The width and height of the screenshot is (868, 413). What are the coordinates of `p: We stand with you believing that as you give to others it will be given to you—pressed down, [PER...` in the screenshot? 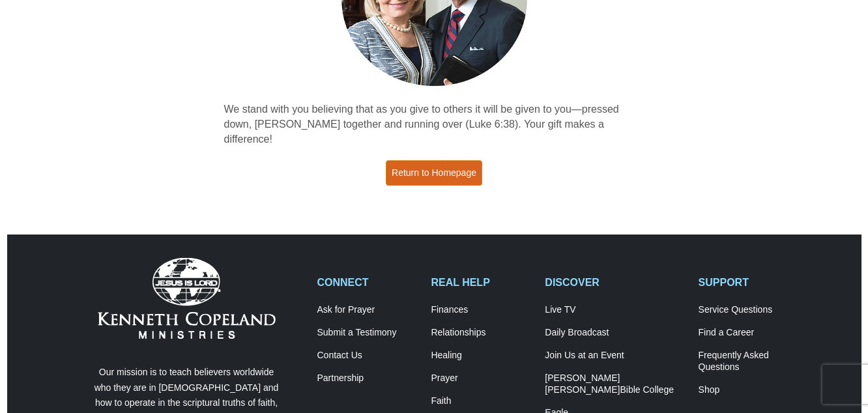 It's located at (434, 124).